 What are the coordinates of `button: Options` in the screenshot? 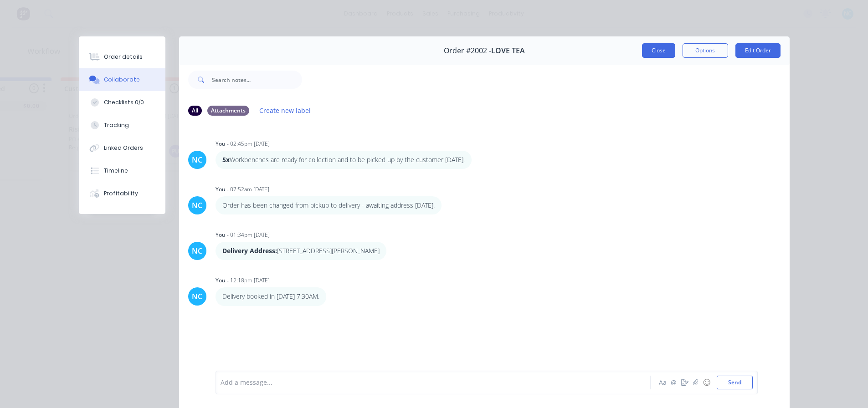 It's located at (706, 51).